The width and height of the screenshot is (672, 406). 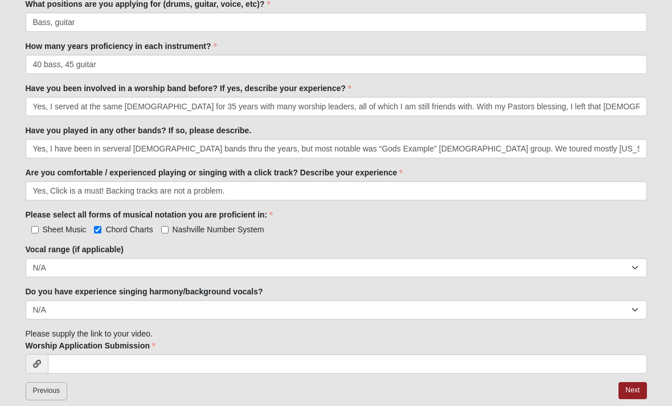 What do you see at coordinates (47, 390) in the screenshot?
I see `a: Previous` at bounding box center [47, 390].